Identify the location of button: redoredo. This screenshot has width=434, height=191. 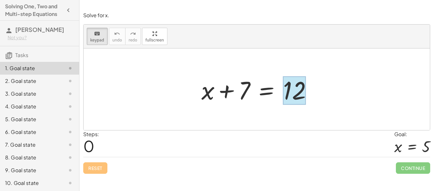
(133, 36).